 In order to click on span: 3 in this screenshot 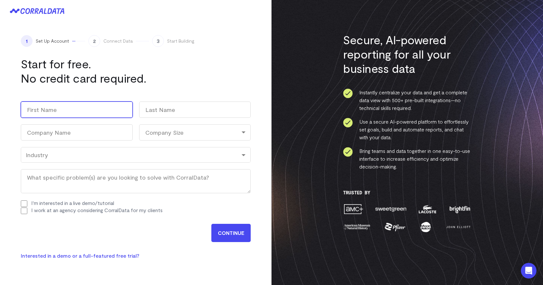, I will do `click(158, 41)`.